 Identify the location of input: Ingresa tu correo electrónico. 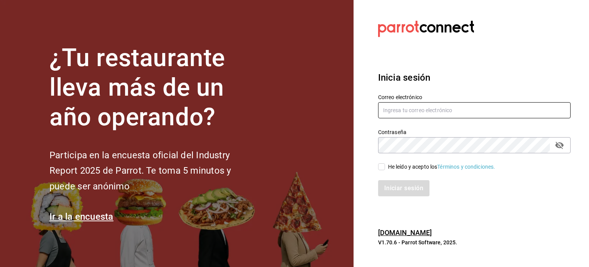
(474, 110).